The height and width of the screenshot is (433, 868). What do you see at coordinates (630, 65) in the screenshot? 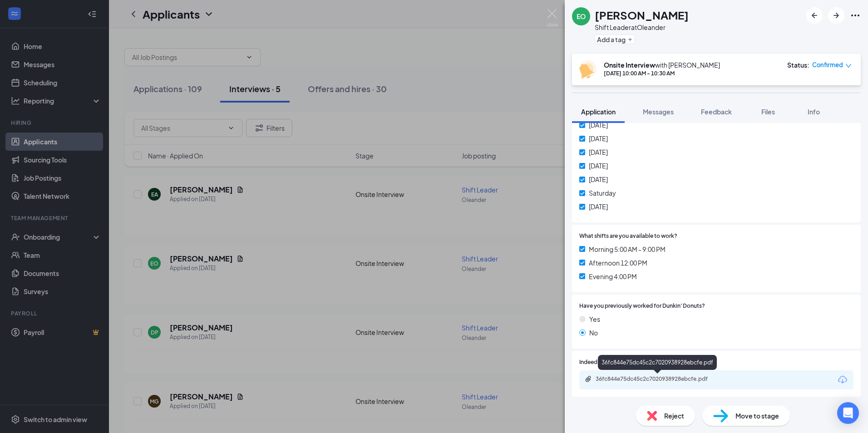
I see `b: Onsite Interview` at bounding box center [630, 65].